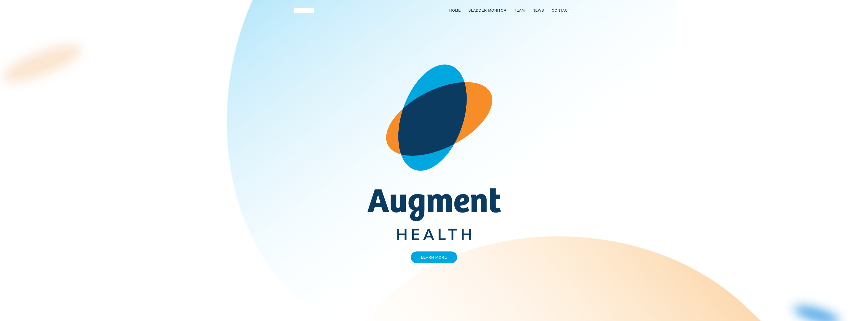  I want to click on a: Team, so click(519, 10).